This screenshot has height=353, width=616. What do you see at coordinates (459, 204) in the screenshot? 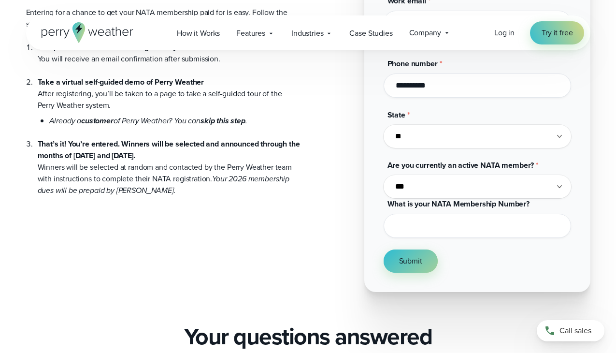
I see `span: What is your NATA Membership Number?` at bounding box center [459, 204].